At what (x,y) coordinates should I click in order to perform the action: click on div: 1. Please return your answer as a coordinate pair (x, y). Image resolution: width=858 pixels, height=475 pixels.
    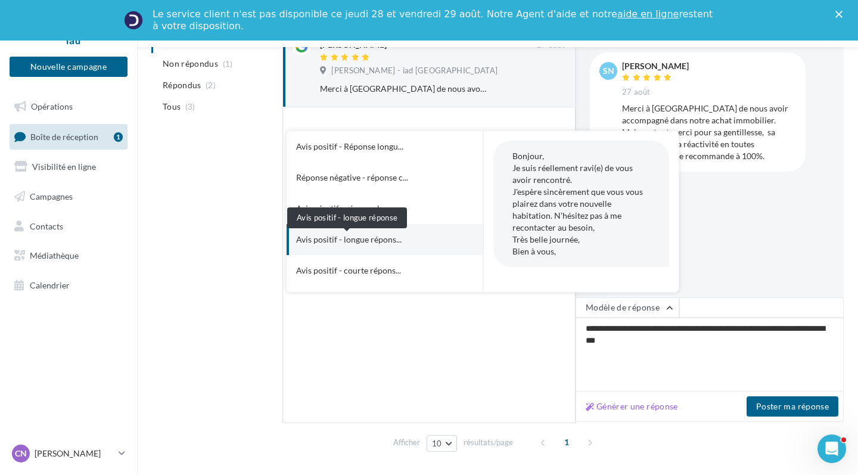
    Looking at the image, I should click on (118, 137).